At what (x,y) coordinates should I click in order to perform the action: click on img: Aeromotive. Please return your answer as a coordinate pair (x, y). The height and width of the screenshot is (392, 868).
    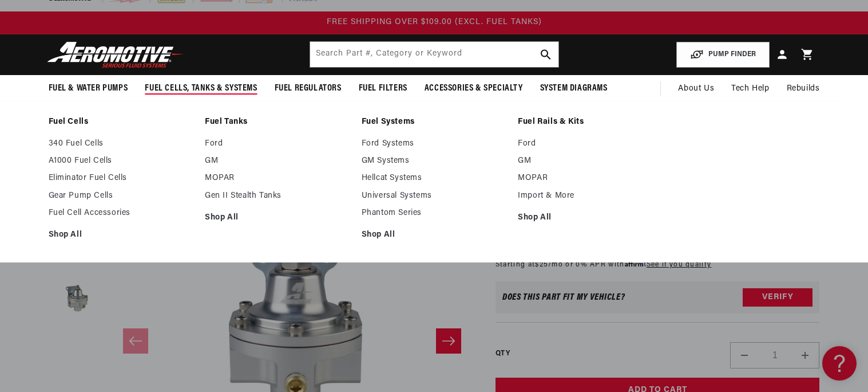
    Looking at the image, I should click on (116, 54).